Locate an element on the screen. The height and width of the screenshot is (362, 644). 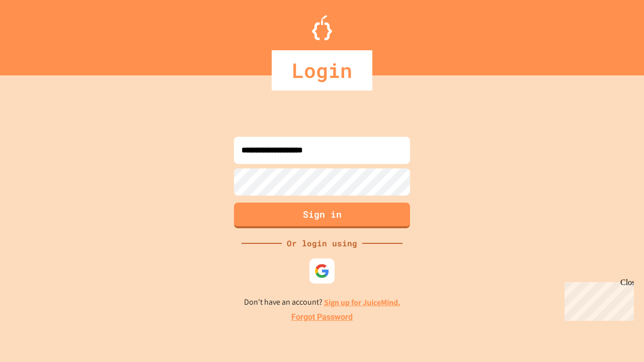
div: Login is located at coordinates (322, 71).